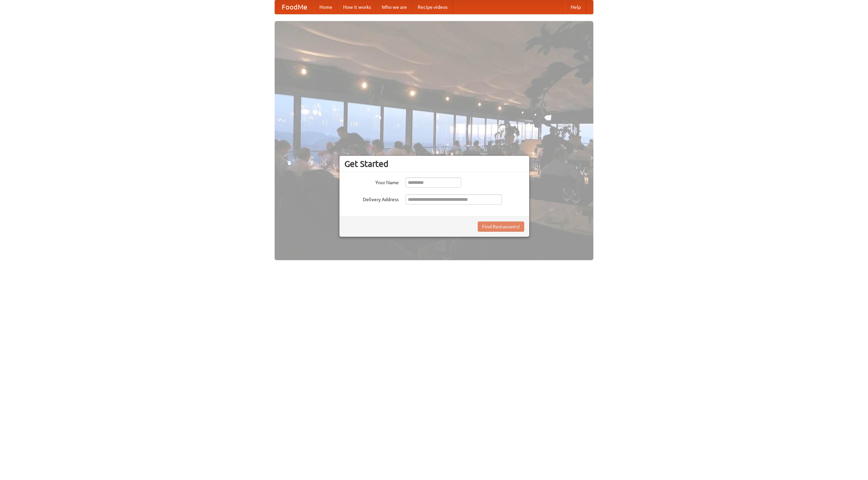 The width and height of the screenshot is (868, 480). I want to click on a: Help, so click(576, 7).